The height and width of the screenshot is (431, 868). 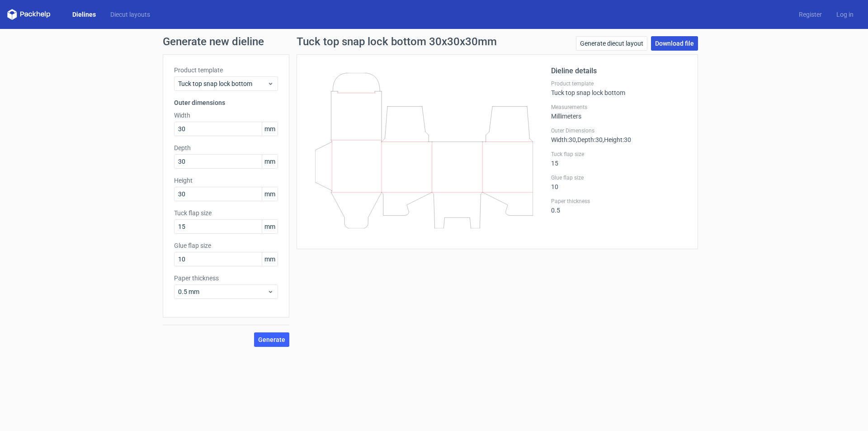 I want to click on label: Width, so click(x=226, y=115).